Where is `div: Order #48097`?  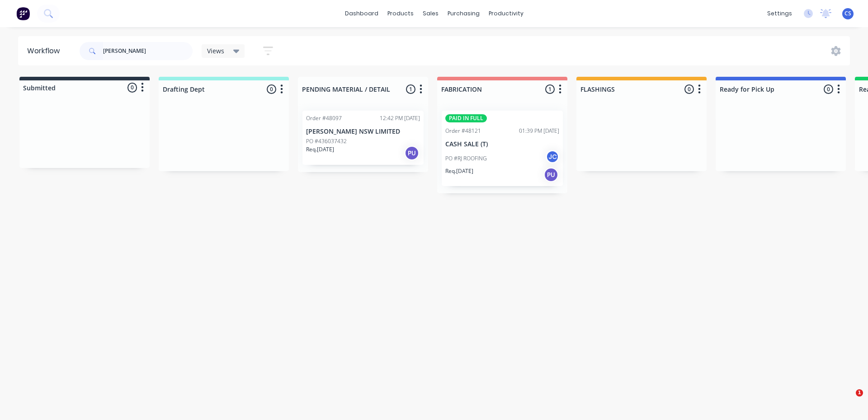
div: Order #48097 is located at coordinates (323, 118).